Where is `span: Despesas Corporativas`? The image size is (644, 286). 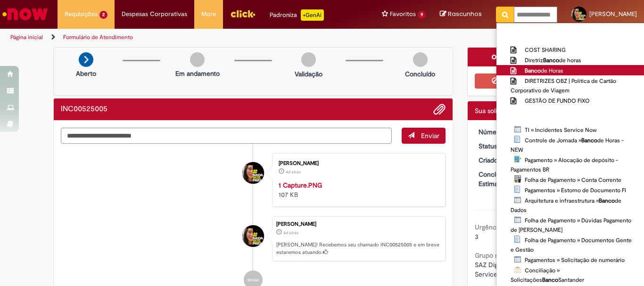 span: Despesas Corporativas is located at coordinates (154, 14).